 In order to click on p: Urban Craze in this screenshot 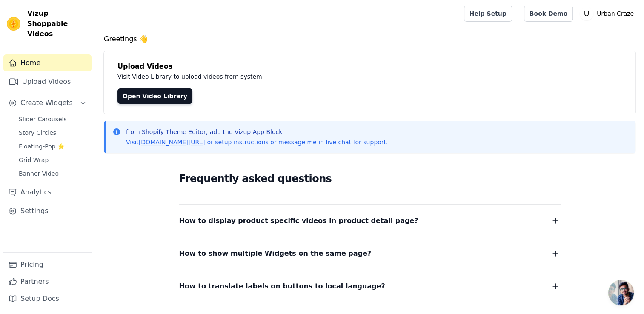, I will do `click(615, 14)`.